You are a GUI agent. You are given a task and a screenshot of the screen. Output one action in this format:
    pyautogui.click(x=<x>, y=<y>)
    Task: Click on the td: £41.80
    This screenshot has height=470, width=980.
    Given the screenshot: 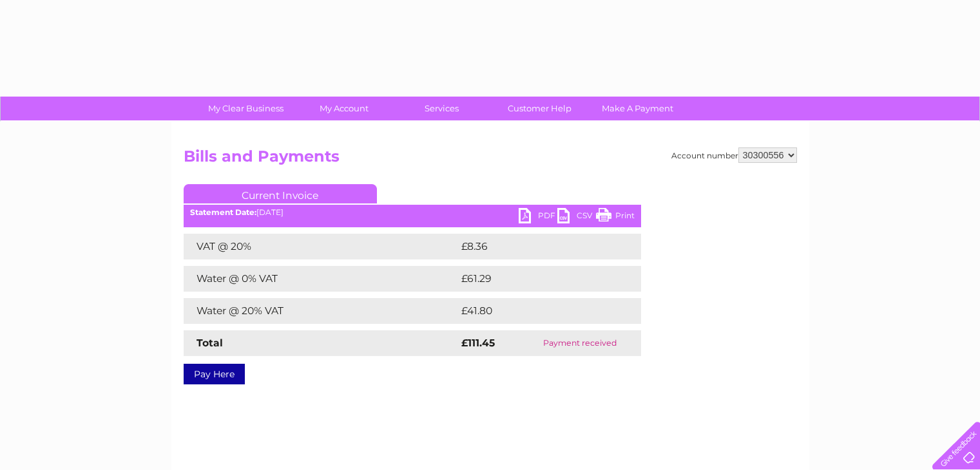 What is the action you would take?
    pyautogui.click(x=536, y=311)
    